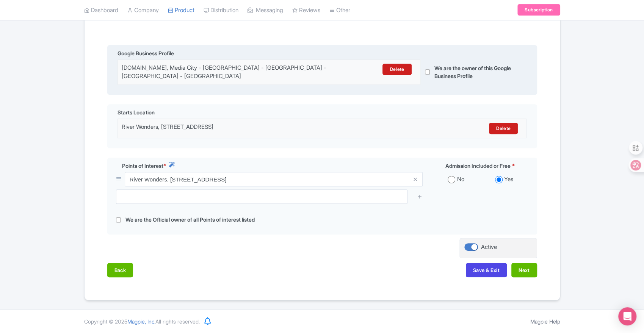  What do you see at coordinates (478, 165) in the screenshot?
I see `span: Admission Included or Free` at bounding box center [478, 165].